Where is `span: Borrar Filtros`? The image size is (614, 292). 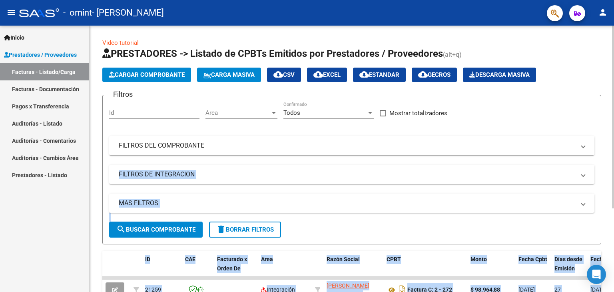
span: Borrar Filtros is located at coordinates (245, 230).